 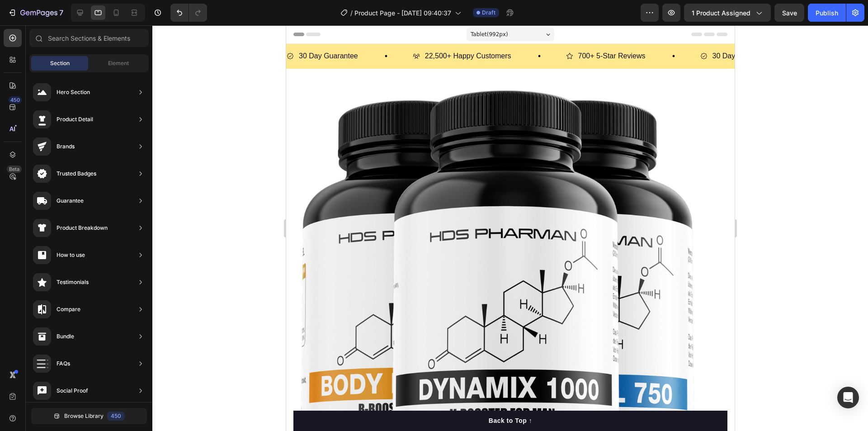 I want to click on span: Section, so click(x=60, y=63).